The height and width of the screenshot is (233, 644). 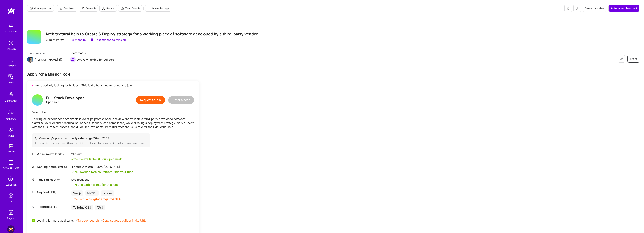 I want to click on div: Tailwind CSS, so click(x=82, y=208).